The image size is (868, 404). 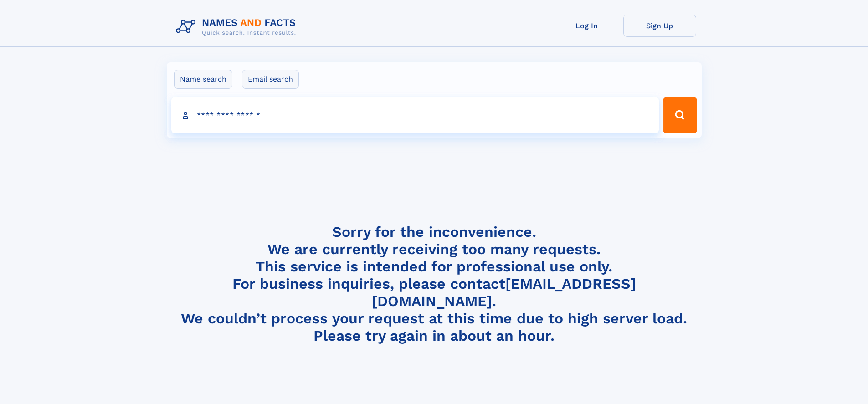 I want to click on input: search input, so click(x=415, y=116).